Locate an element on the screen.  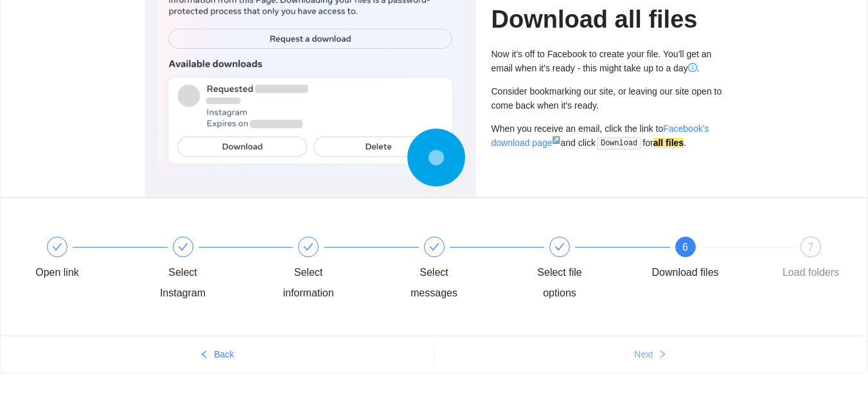
div: Download files is located at coordinates (685, 273).